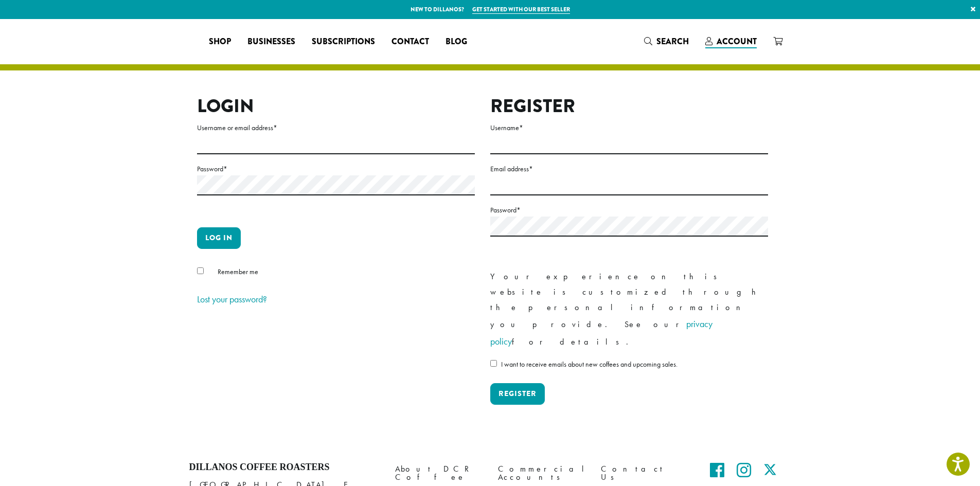 The width and height of the screenshot is (980, 486). I want to click on span: Search, so click(672, 41).